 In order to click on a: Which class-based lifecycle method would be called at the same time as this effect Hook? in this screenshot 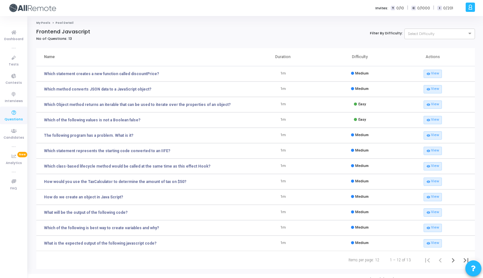, I will do `click(127, 166)`.